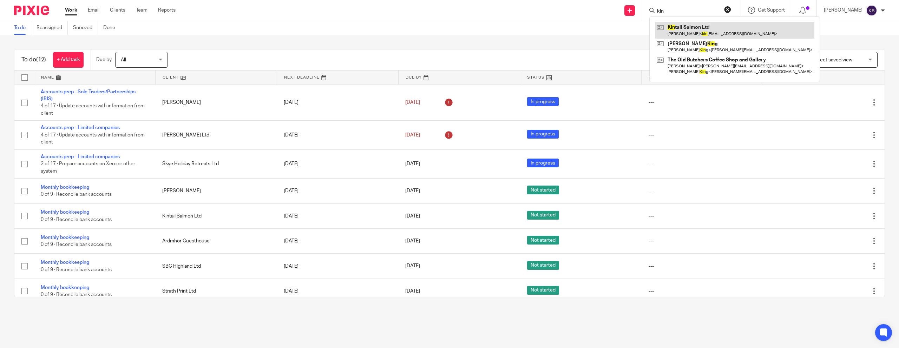 This screenshot has height=348, width=899. What do you see at coordinates (93, 10) in the screenshot?
I see `a: Email` at bounding box center [93, 10].